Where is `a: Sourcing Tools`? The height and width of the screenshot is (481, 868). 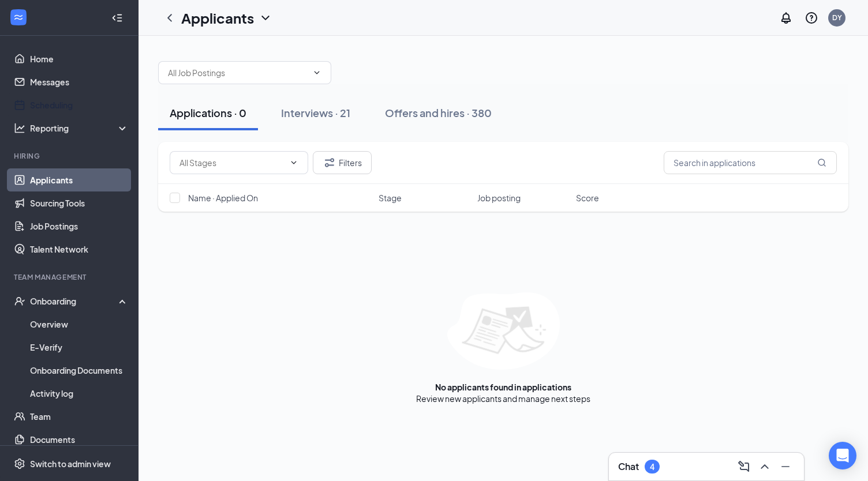 a: Sourcing Tools is located at coordinates (79, 203).